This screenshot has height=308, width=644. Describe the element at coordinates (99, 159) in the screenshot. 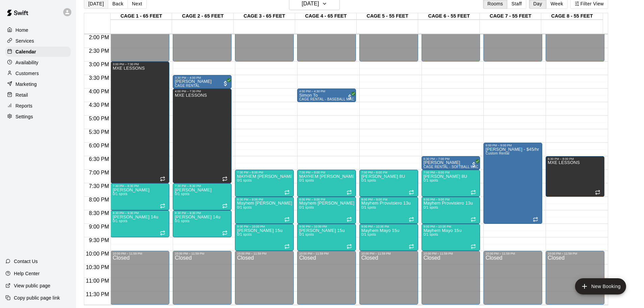

I see `span: 6:30 PM` at that location.